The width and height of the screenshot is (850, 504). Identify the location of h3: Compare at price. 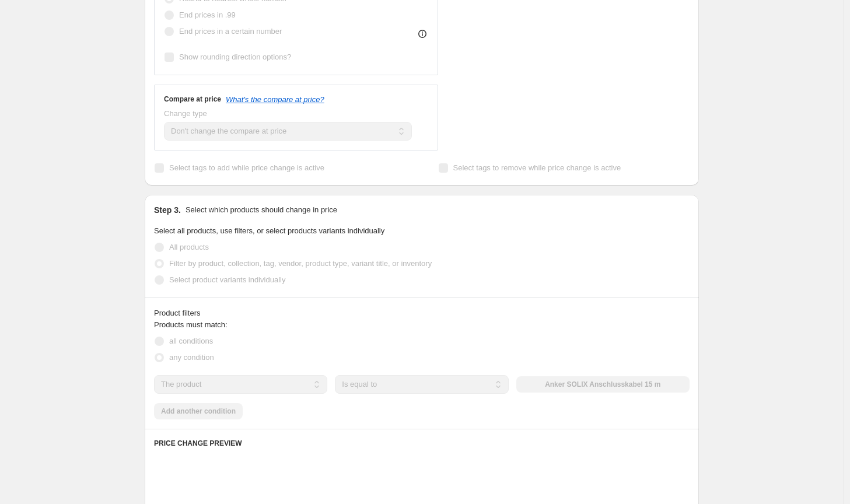
(192, 99).